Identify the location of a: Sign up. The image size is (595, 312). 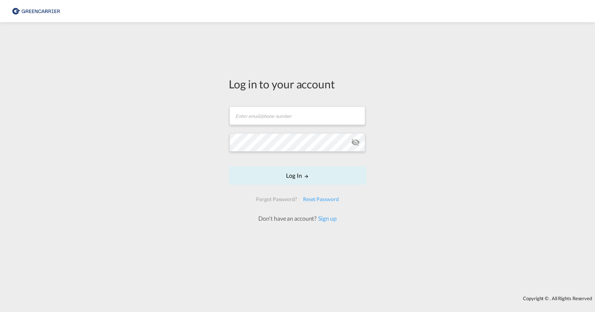
(326, 218).